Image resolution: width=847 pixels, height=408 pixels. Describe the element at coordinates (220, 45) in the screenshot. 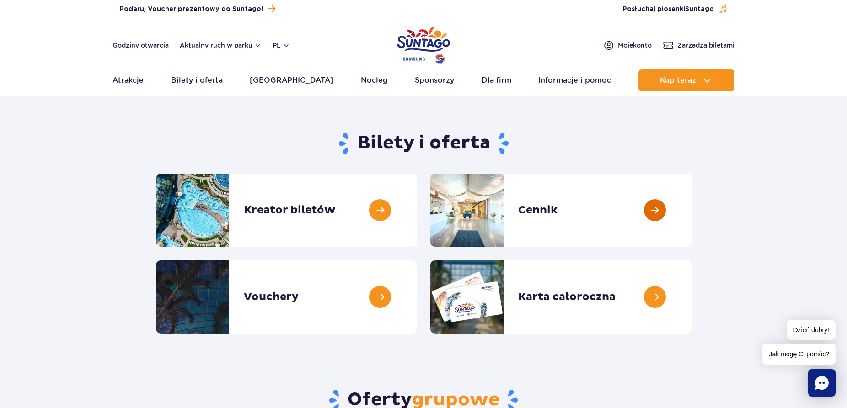

I see `button: Aktualny ruch w parku` at that location.